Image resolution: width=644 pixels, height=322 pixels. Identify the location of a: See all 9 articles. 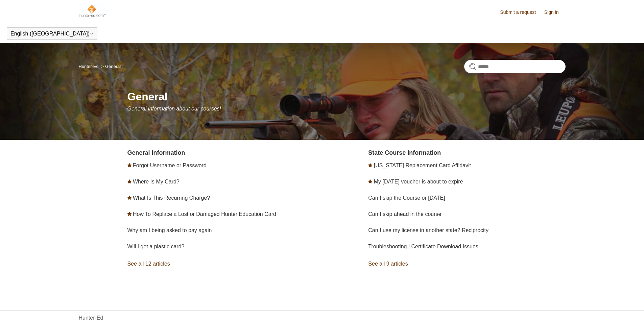
(467, 264).